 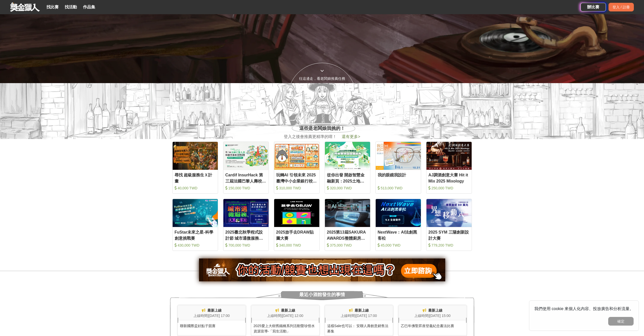 I want to click on a: 作品集, so click(x=89, y=7).